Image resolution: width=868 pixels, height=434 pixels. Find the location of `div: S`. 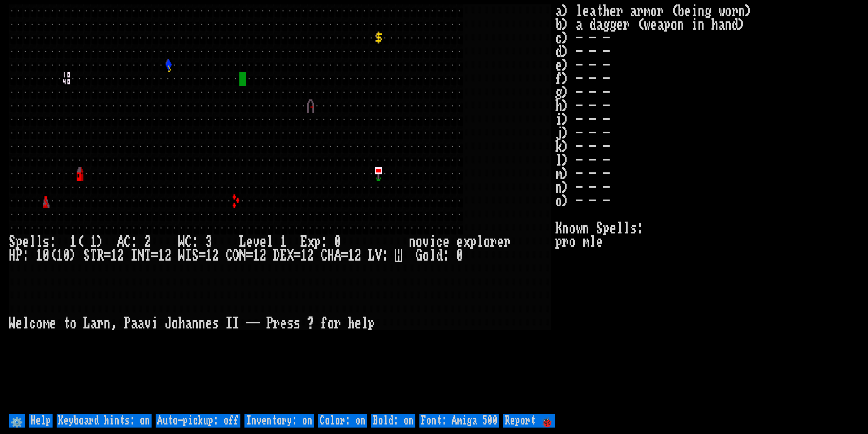

div: S is located at coordinates (12, 242).